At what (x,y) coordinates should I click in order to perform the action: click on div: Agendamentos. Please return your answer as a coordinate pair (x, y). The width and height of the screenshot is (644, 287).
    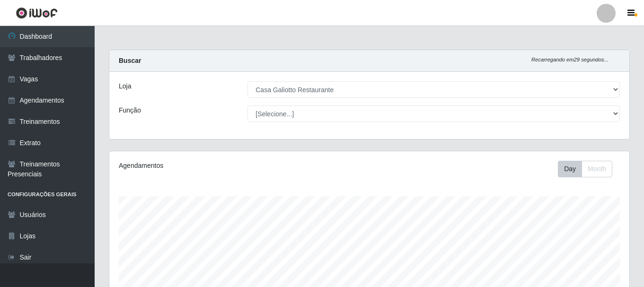
    Looking at the image, I should click on (219, 165).